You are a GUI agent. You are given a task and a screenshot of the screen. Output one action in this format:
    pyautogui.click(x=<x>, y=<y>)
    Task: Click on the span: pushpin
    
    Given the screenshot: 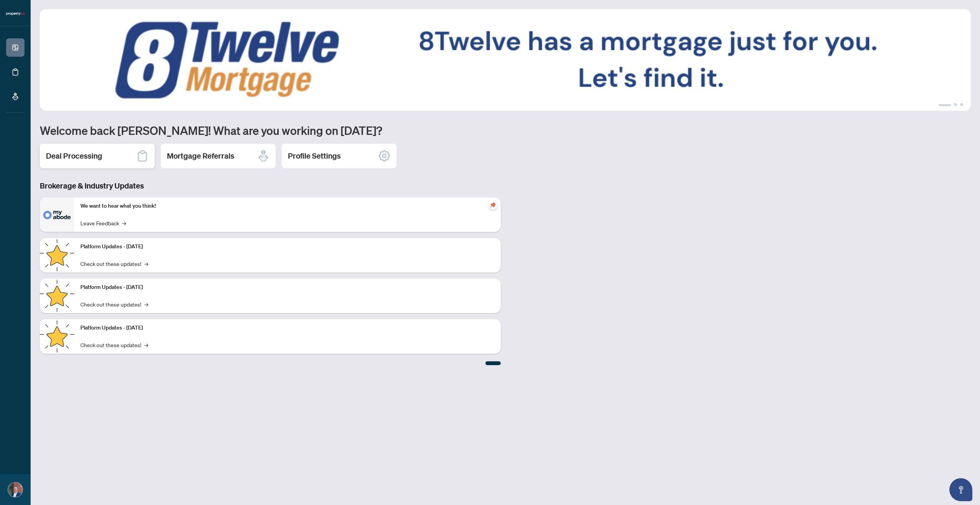 What is the action you would take?
    pyautogui.click(x=493, y=205)
    